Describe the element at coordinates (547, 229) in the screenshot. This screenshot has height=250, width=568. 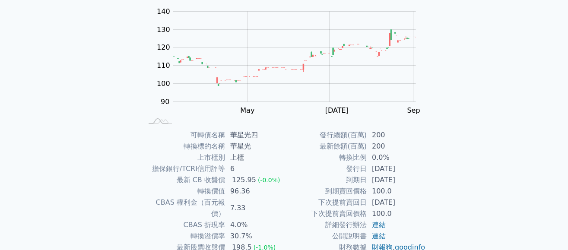
I see `div: 聊天小工具` at that location.